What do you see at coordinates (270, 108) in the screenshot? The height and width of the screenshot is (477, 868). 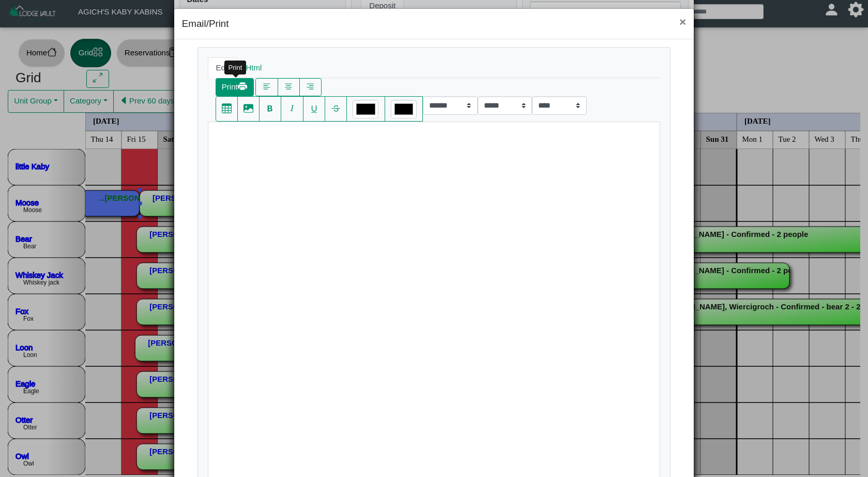 I see `button: type bold` at bounding box center [270, 108].